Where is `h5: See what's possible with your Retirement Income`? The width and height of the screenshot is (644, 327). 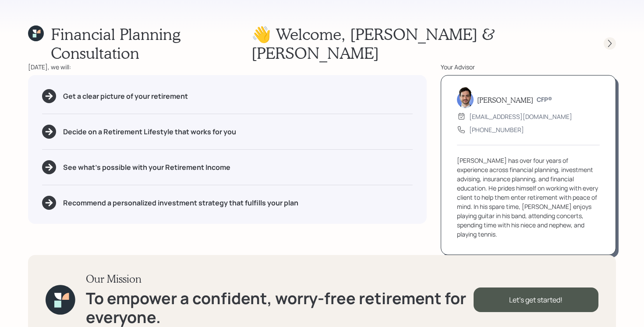 h5: See what's possible with your Retirement Income is located at coordinates (147, 167).